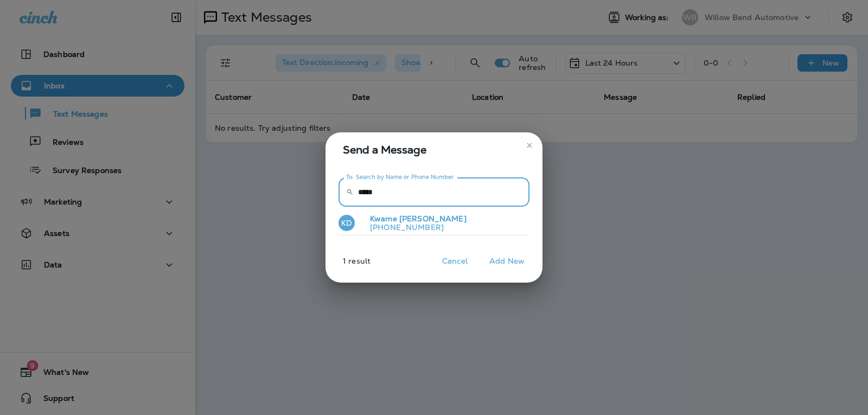 Image resolution: width=868 pixels, height=415 pixels. Describe the element at coordinates (346, 265) in the screenshot. I see `p: 1 result` at that location.